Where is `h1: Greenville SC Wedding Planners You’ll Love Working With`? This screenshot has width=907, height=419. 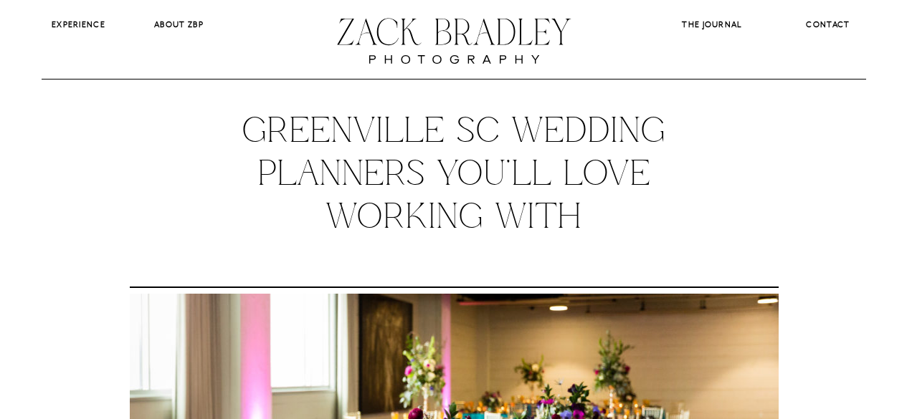
h1: Greenville SC Wedding Planners You’ll Love Working With is located at coordinates (454, 176).